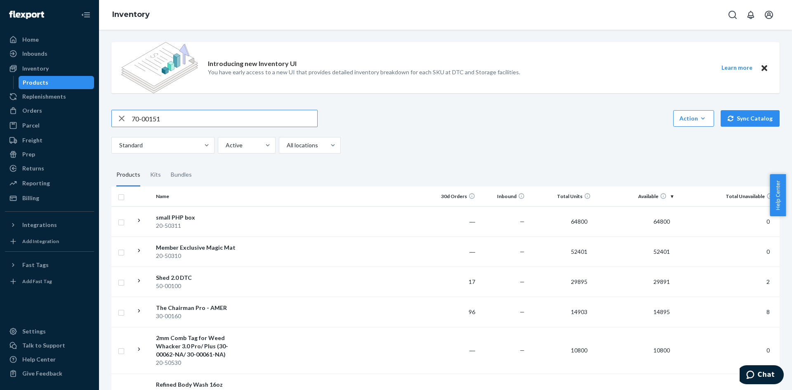  Describe the element at coordinates (33, 168) in the screenshot. I see `div: Returns` at that location.